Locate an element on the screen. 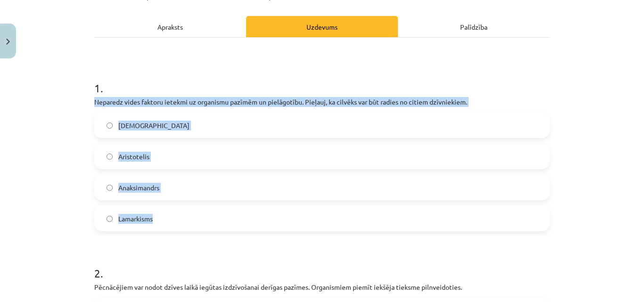 The width and height of the screenshot is (644, 302). div: Uzdevums is located at coordinates (322, 26).